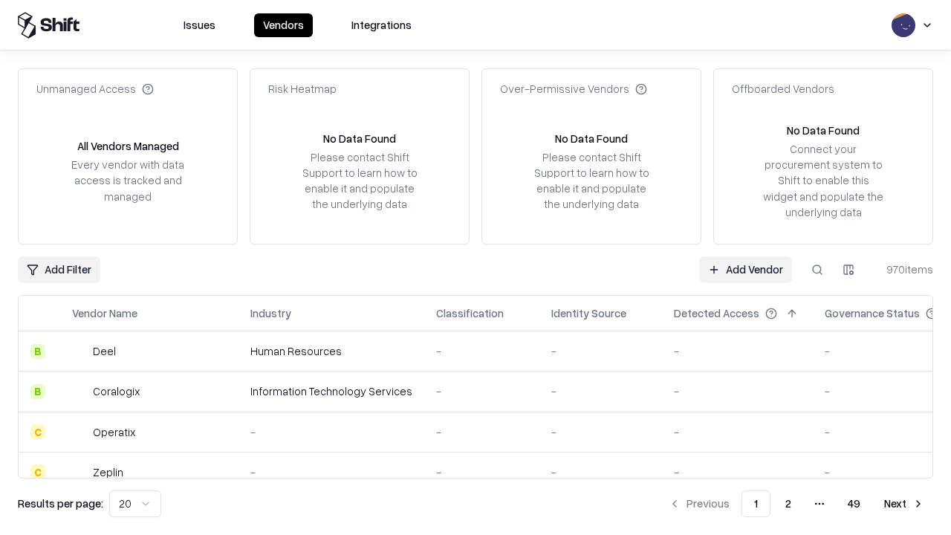 This screenshot has height=535, width=951. What do you see at coordinates (80, 352) in the screenshot?
I see `img: Deel` at bounding box center [80, 352].